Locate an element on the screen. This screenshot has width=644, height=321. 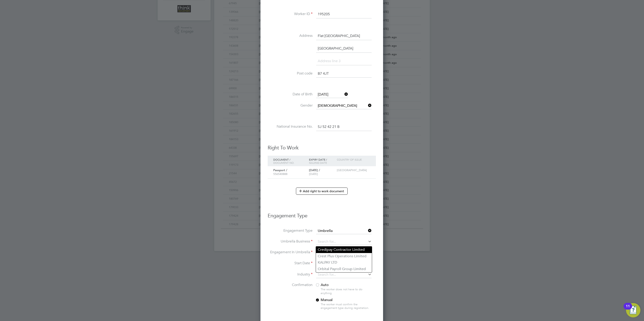
label: Date of Birth is located at coordinates (290, 94).